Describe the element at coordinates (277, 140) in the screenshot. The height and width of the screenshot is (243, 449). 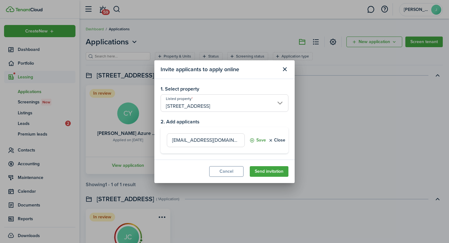
I see `button: Close` at that location.